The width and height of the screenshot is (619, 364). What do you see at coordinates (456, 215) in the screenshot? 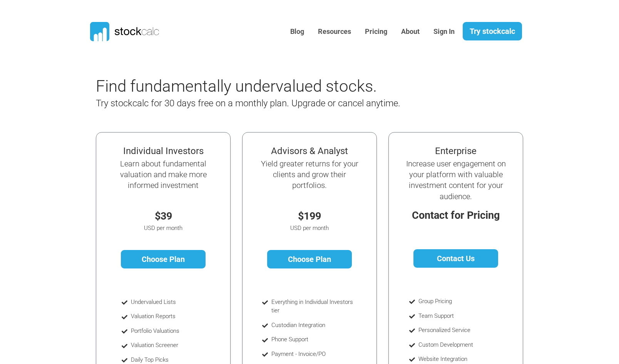
I see `p: Contact for Pricing` at bounding box center [456, 215].